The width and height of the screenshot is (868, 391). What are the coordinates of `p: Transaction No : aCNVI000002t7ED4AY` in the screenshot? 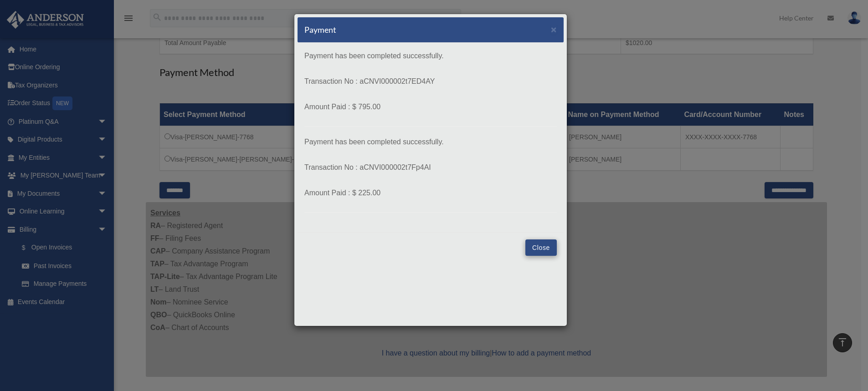 It's located at (430, 81).